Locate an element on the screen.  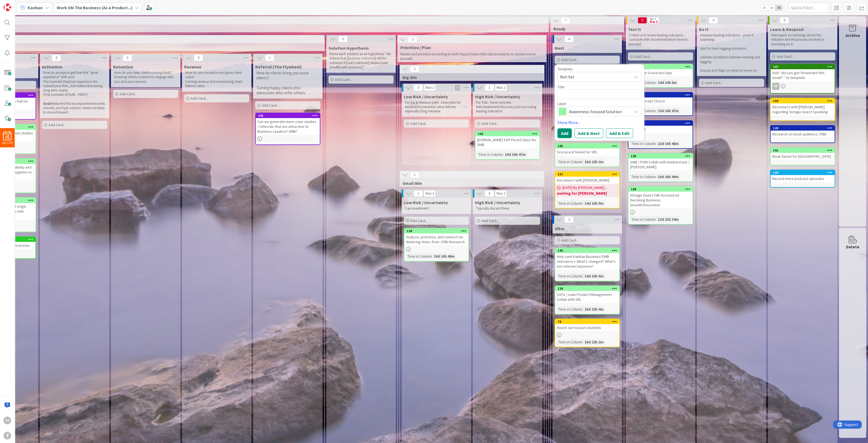
div: 19d 16h 47m is located at coordinates (515, 155).